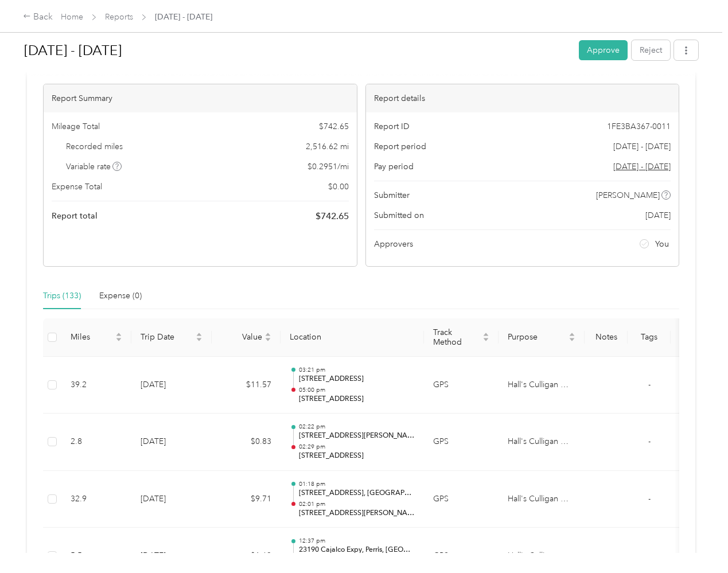 This screenshot has width=728, height=573. What do you see at coordinates (94, 146) in the screenshot?
I see `span: Recorded miles` at bounding box center [94, 146].